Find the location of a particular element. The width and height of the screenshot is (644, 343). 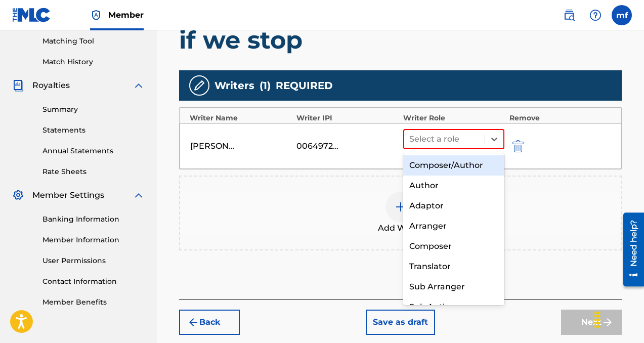

div: Composer/Author is located at coordinates (454, 165).